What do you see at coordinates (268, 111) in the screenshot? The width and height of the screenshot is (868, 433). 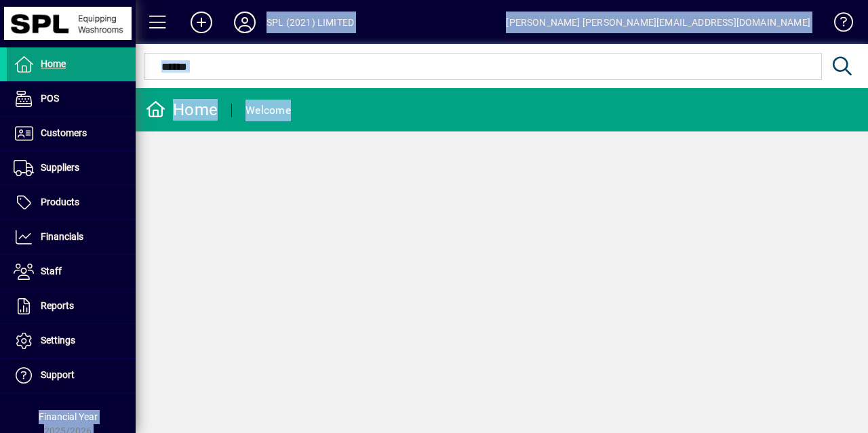 I see `div: Welcome` at bounding box center [268, 111].